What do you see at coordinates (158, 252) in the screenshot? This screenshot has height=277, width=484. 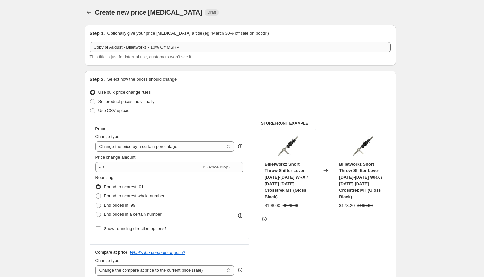 I see `button: What's the compare at price?` at bounding box center [158, 252].